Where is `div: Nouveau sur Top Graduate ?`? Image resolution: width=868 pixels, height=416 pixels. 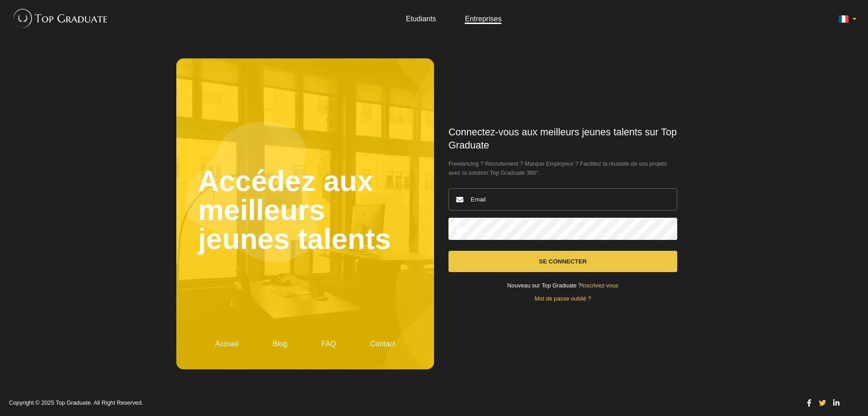
div: Nouveau sur Top Graduate ? is located at coordinates (563, 285).